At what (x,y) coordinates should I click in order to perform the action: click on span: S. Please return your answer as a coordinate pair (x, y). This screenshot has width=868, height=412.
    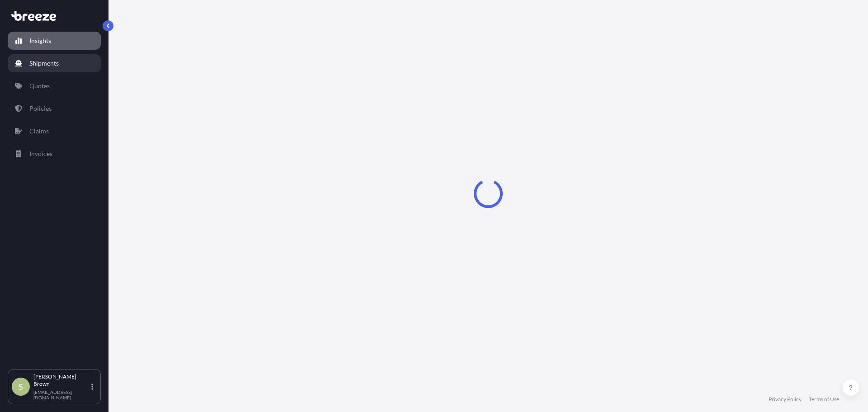
    Looking at the image, I should click on (21, 386).